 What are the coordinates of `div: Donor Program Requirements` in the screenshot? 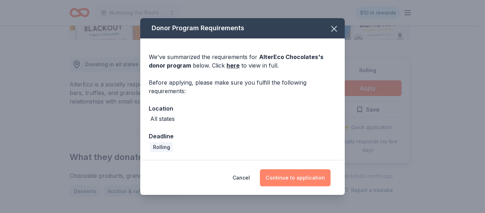 It's located at (242, 28).